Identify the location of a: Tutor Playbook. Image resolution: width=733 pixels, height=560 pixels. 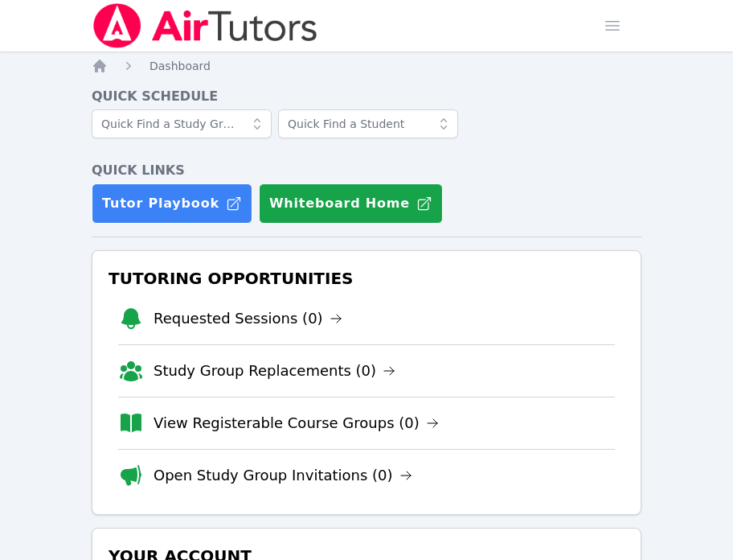
(172, 203).